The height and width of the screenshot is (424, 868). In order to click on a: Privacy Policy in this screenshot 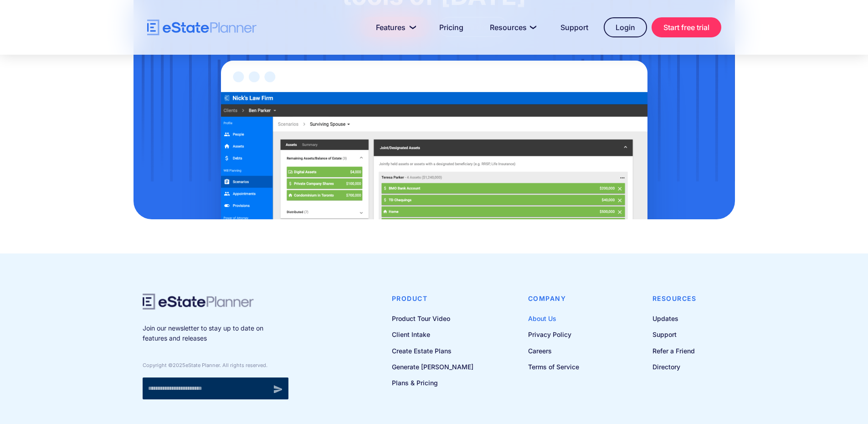, I will do `click(554, 333)`.